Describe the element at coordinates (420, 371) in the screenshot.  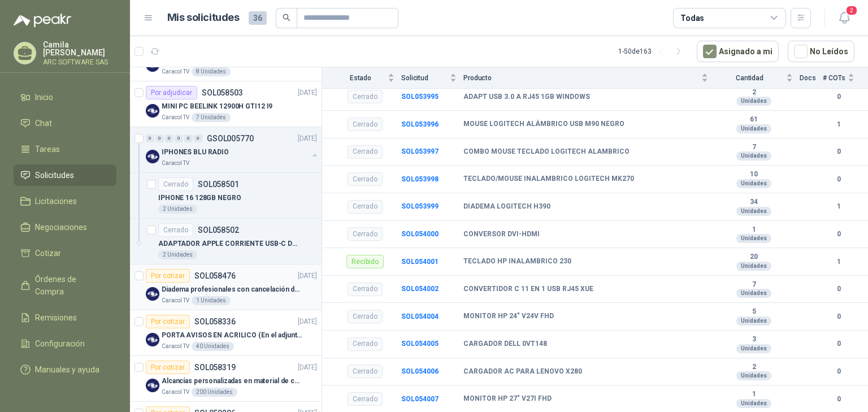
I see `a: SOL054006` at that location.